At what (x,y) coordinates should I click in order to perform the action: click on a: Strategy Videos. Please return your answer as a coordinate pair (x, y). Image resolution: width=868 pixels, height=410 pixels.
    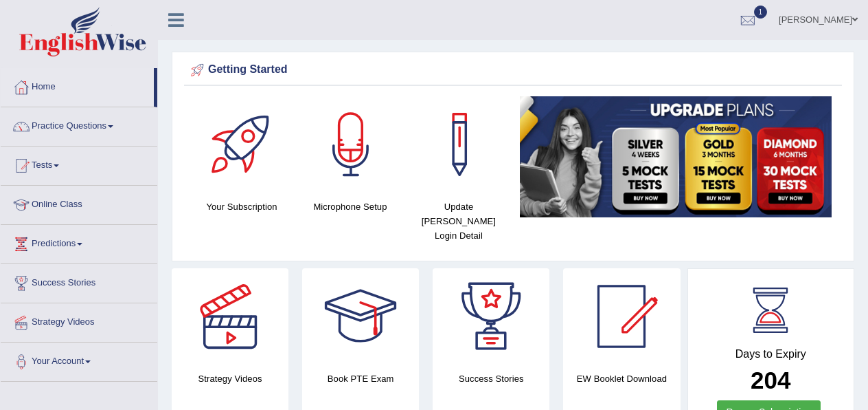
    Looking at the image, I should click on (79, 321).